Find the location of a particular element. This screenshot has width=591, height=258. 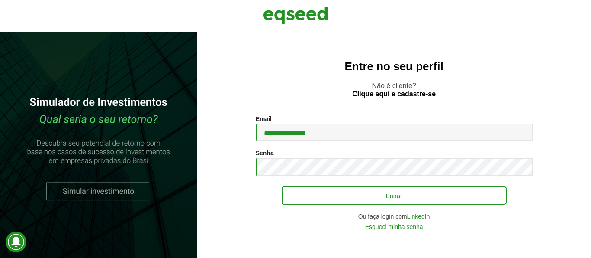

label: Senha is located at coordinates (265, 153).